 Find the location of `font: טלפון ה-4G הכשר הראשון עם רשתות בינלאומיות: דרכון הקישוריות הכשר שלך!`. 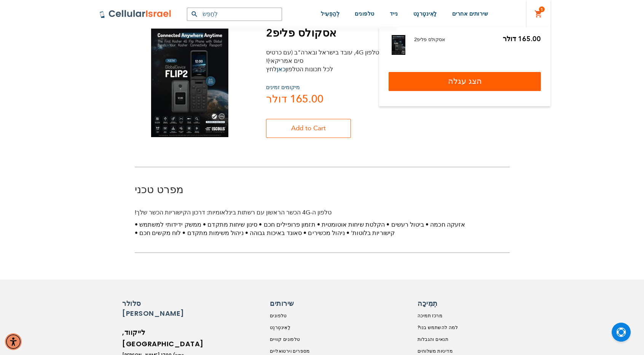

font: טלפון ה-4G הכשר הראשון עם רשתות בינלאומיות: דרכון הקישוריות הכשר שלך! is located at coordinates (233, 212).